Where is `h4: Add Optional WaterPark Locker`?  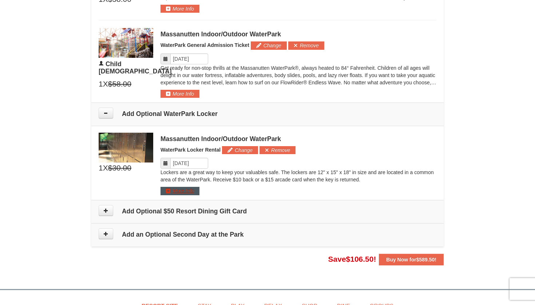
h4: Add Optional WaterPark Locker is located at coordinates (267, 114).